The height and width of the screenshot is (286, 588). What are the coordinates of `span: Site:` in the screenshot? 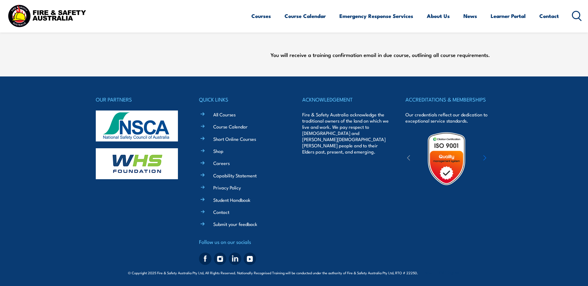 It's located at (442, 273).